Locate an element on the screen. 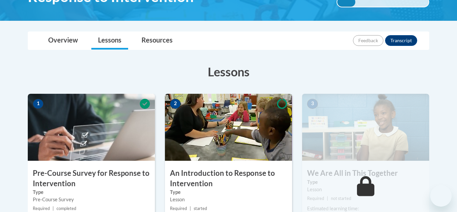 The image size is (457, 212). span: started is located at coordinates (200, 208).